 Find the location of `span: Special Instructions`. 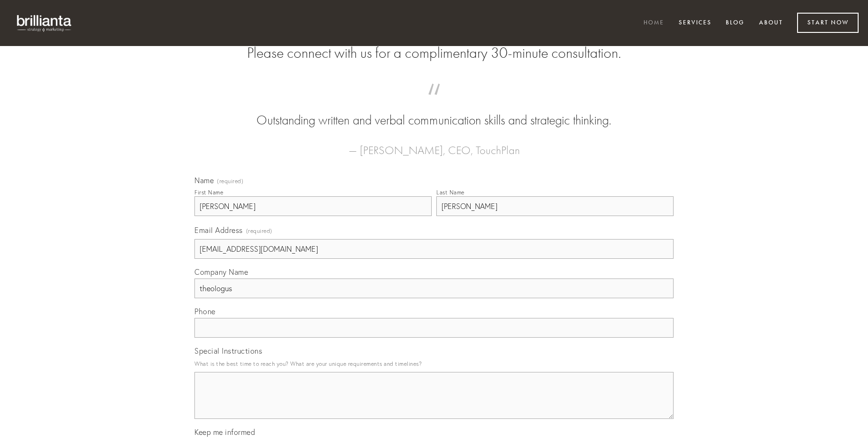

span: Special Instructions is located at coordinates (228, 351).